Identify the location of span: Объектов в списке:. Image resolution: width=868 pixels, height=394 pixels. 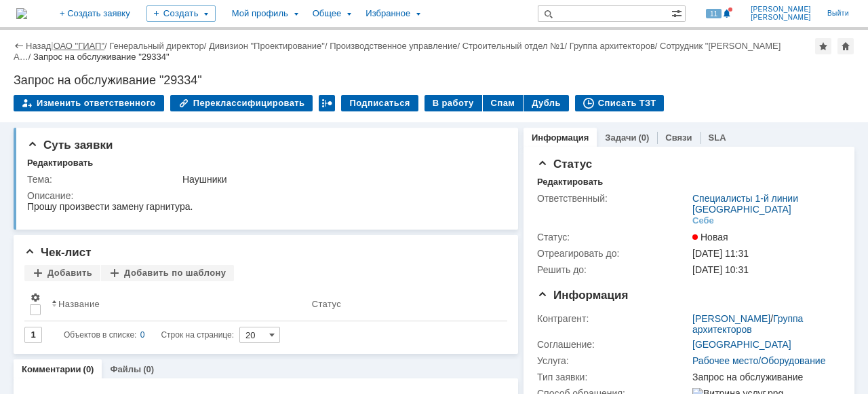
(100, 335).